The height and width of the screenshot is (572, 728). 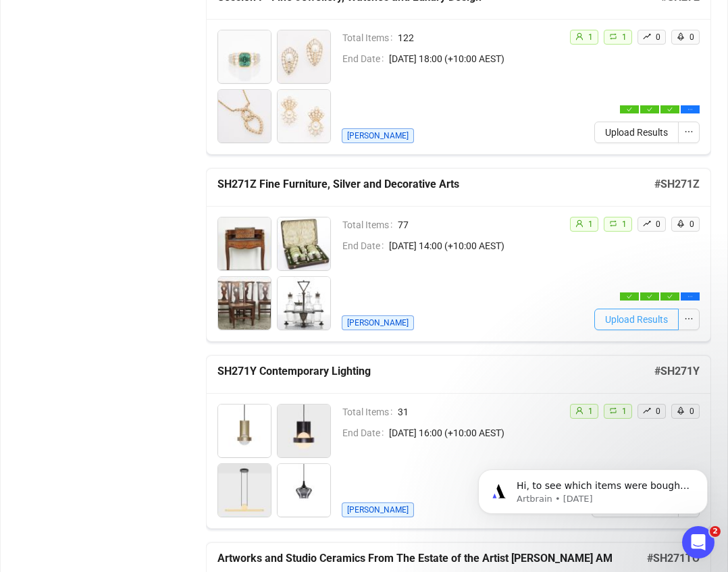 I want to click on span: 122, so click(x=484, y=38).